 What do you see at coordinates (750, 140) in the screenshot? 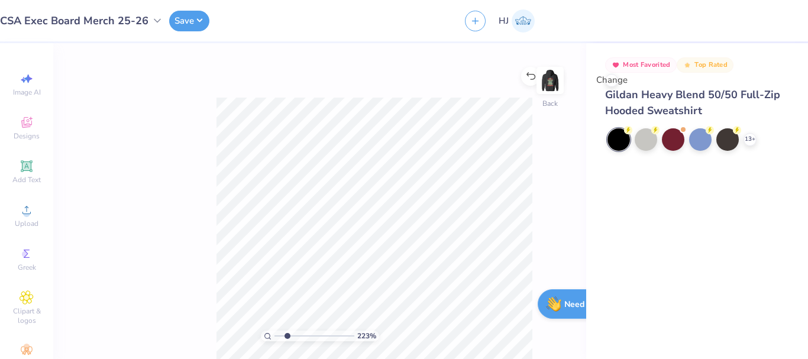
I see `div: 13+` at bounding box center [750, 140].